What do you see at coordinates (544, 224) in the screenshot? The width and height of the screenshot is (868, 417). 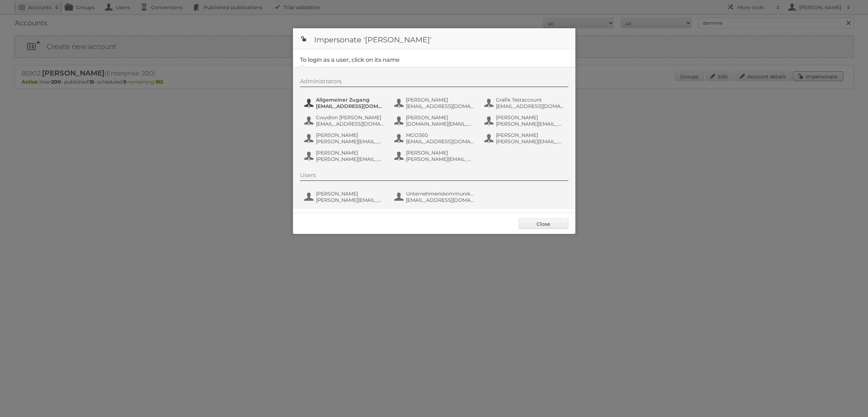 I see `a: Close` at bounding box center [544, 224].